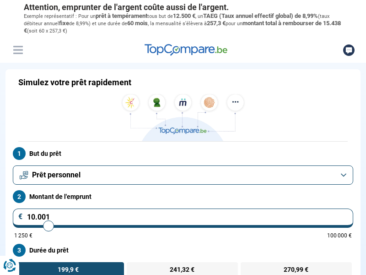 The image size is (366, 275). What do you see at coordinates (184, 16) in the screenshot?
I see `span: 12.500 €` at bounding box center [184, 16].